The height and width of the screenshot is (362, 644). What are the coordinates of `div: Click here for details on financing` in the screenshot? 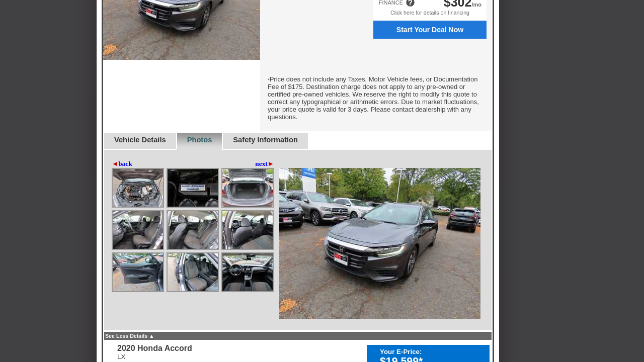 It's located at (429, 15).